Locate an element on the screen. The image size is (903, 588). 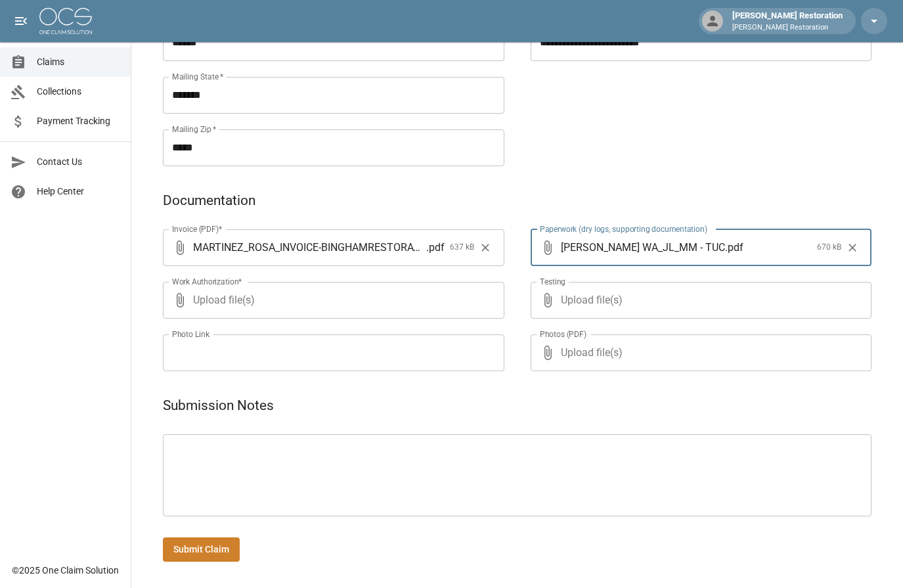
label: Mailing Zip is located at coordinates (194, 129).